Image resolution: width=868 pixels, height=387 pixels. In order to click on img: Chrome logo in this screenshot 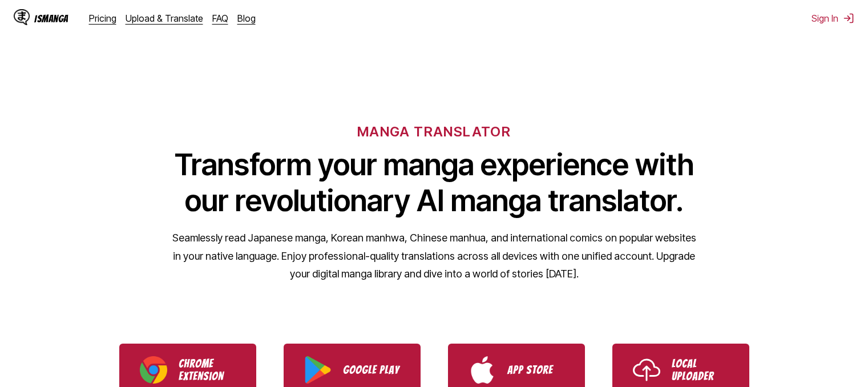, I will do `click(154, 370)`.